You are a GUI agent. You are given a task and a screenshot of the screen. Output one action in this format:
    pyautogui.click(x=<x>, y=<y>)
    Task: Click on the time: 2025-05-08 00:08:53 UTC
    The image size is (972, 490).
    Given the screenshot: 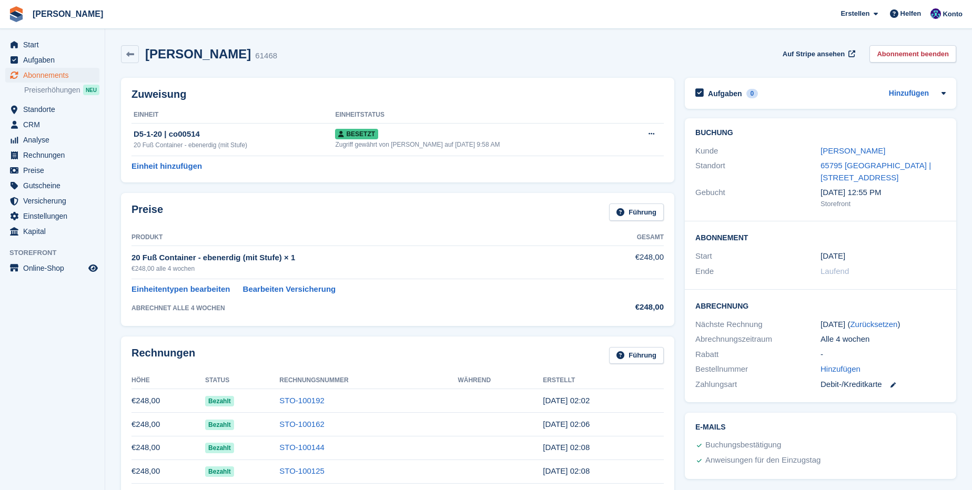 What is the action you would take?
    pyautogui.click(x=566, y=471)
    